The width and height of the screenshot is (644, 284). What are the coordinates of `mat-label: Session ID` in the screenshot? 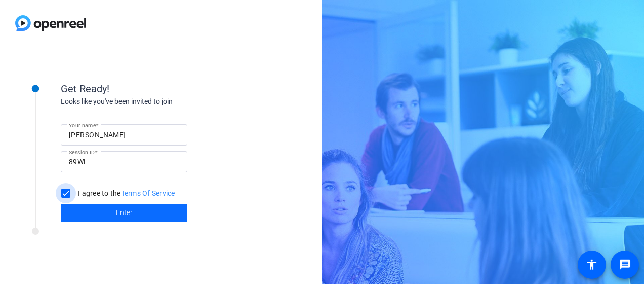 It's located at (82, 152).